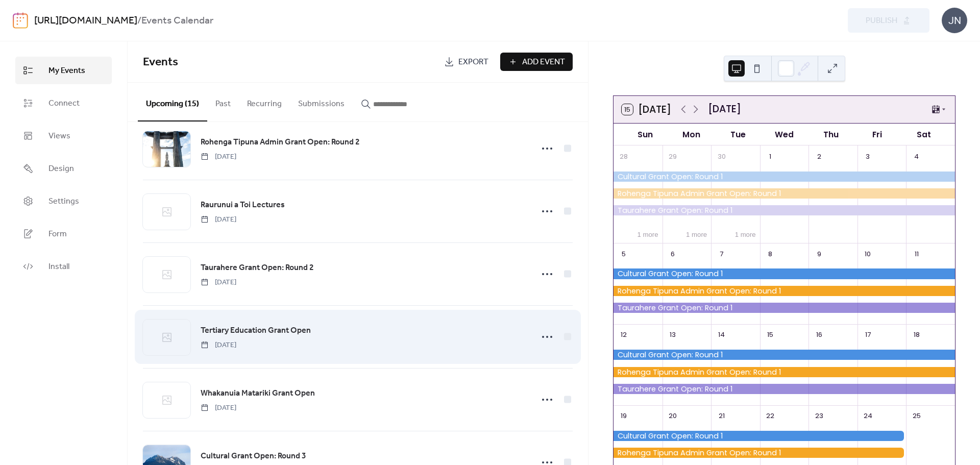  Describe the element at coordinates (255, 331) in the screenshot. I see `span: Tertiary Education Grant Open` at that location.